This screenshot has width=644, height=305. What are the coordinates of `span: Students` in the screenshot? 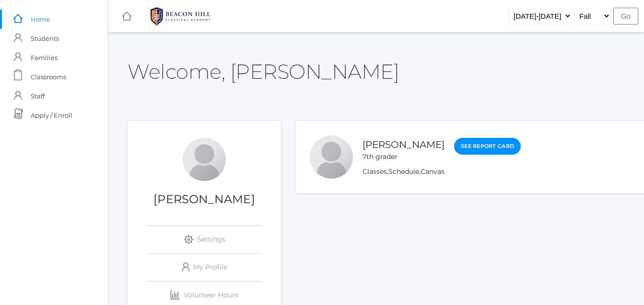 It's located at (45, 38).